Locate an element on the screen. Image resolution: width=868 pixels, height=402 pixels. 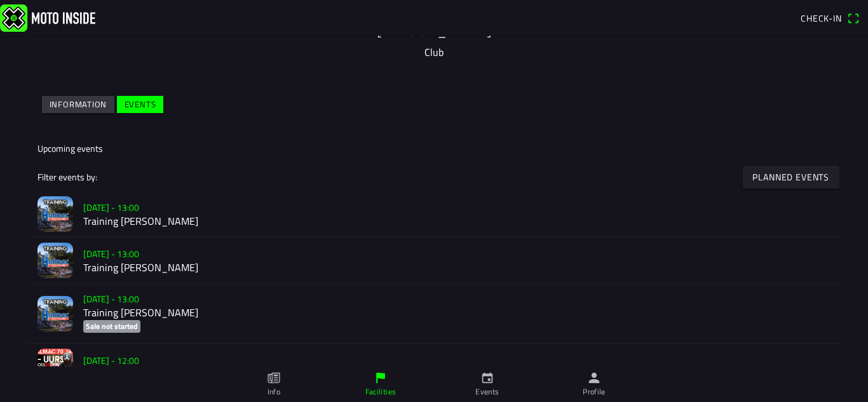
ion-icon: flag is located at coordinates (380, 378).